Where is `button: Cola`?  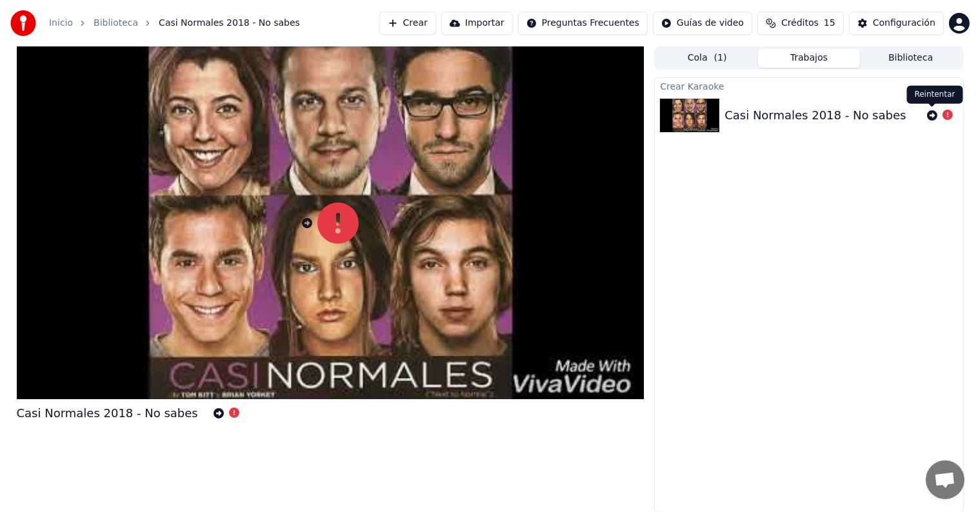 button: Cola is located at coordinates (707, 58).